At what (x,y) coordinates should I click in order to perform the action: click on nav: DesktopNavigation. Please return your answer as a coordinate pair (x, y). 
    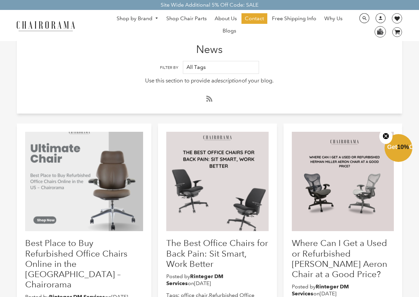
    Looking at the image, I should click on (229, 25).